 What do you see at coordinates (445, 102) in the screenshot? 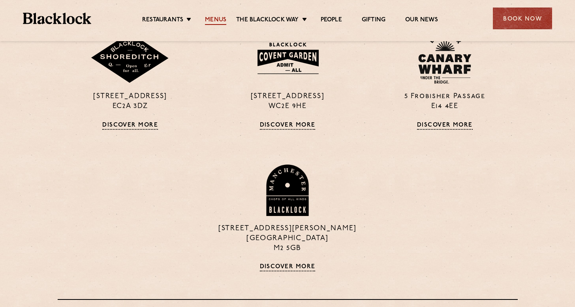
I see `p: 5 Frobisher Passage E14 4EE` at bounding box center [445, 102].